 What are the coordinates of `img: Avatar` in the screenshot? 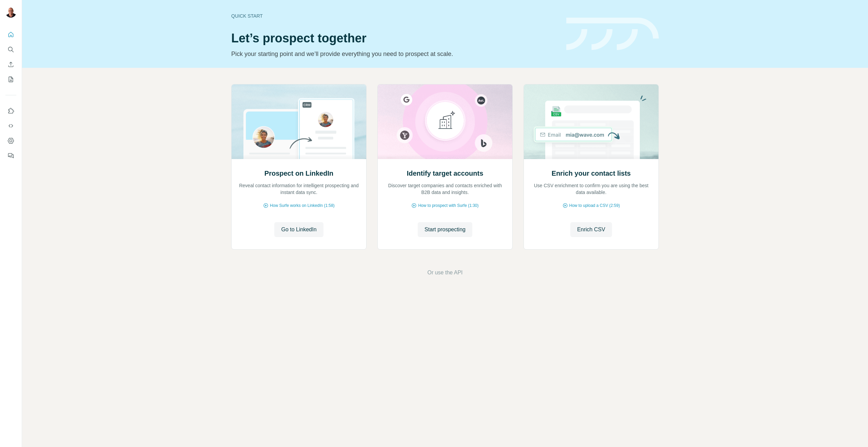 It's located at (11, 13).